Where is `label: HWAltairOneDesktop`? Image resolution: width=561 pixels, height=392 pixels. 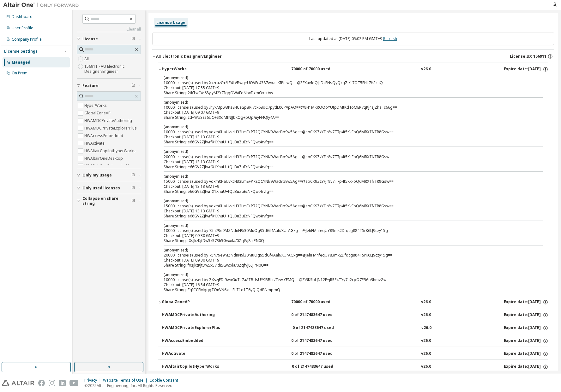
label: HWAltairOneDesktop is located at coordinates (104, 159).